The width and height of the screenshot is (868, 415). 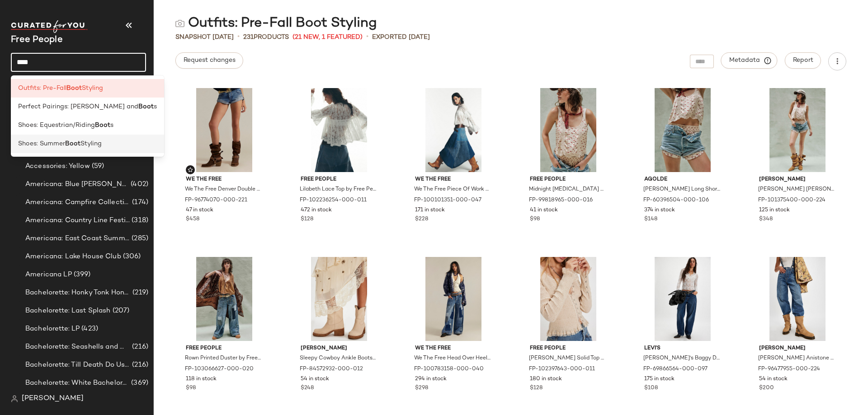 What do you see at coordinates (339, 130) in the screenshot?
I see `img: 102236254_011_0` at bounding box center [339, 130].